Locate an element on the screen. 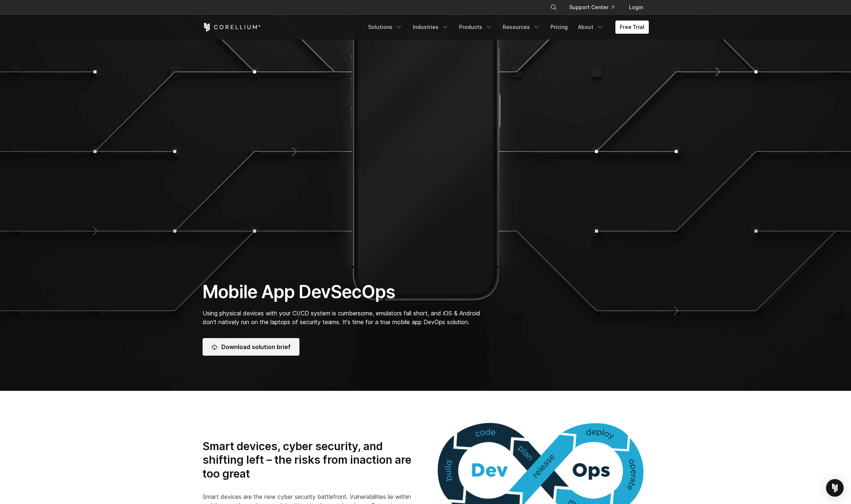 The width and height of the screenshot is (851, 504). a: Corellium Home is located at coordinates (231, 27).